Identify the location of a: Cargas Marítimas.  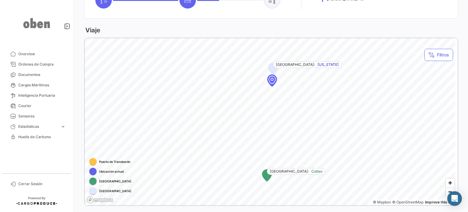
(37, 85).